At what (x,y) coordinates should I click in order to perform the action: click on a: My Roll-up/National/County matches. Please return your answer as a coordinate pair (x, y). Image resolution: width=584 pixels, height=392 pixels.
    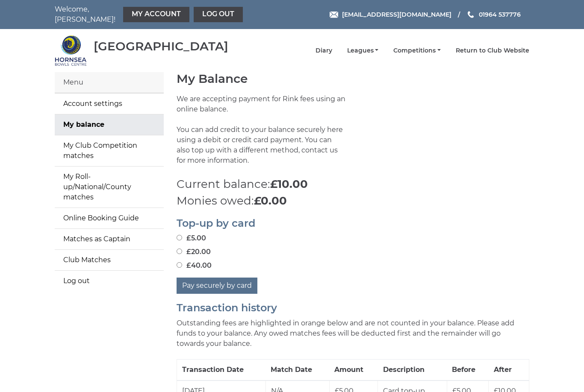
    Looking at the image, I should click on (109, 187).